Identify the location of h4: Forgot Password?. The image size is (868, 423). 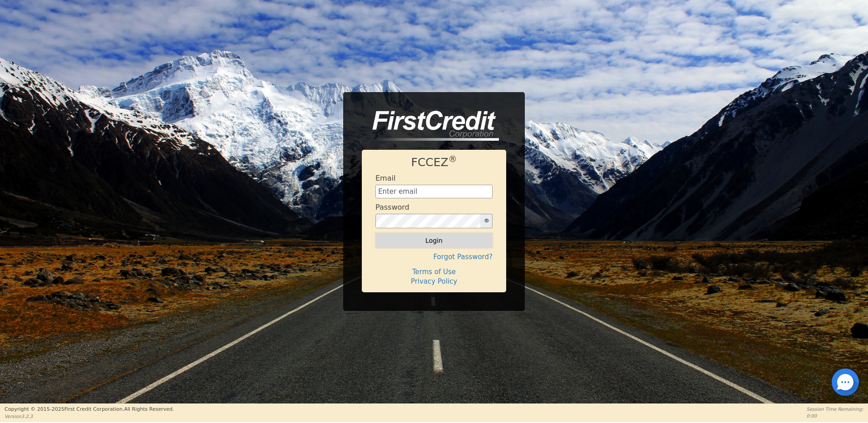
(434, 257).